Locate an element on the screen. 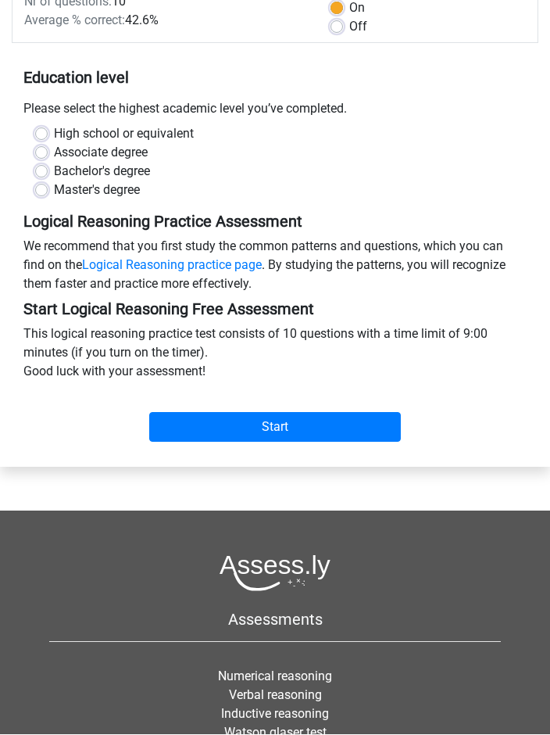 This screenshot has width=550, height=735. div: This logical reasoning practice test consists of 10 questions with a time limit of 9:00 minutes (... is located at coordinates (275, 356).